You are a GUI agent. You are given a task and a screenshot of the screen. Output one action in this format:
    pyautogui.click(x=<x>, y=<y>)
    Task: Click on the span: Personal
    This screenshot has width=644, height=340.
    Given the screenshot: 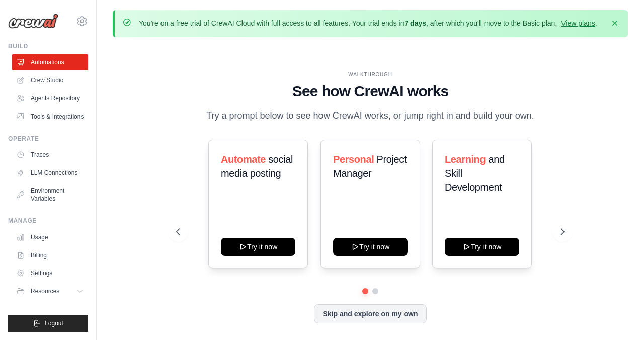 What is the action you would take?
    pyautogui.click(x=353, y=159)
    